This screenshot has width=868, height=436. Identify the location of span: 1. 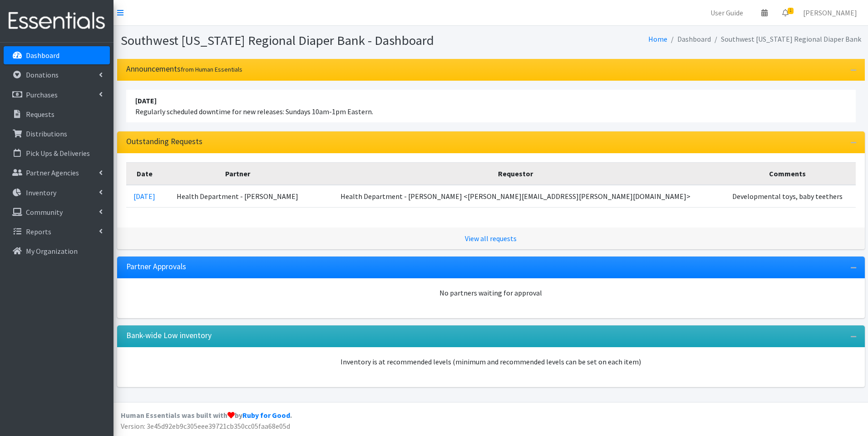
(790, 11).